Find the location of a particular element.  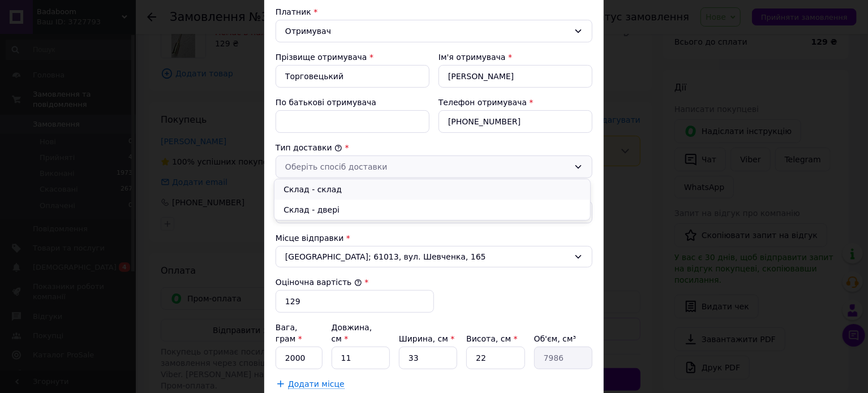

label: По батькові отримувача is located at coordinates (326, 103).